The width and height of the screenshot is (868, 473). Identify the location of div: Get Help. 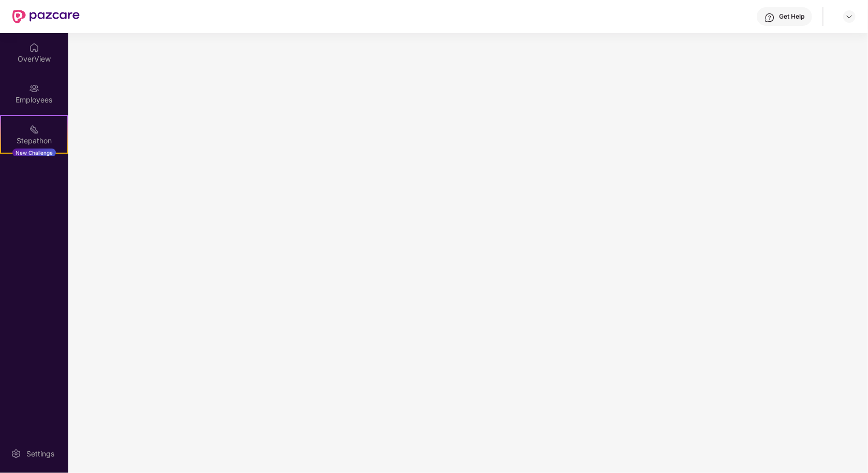
(792, 17).